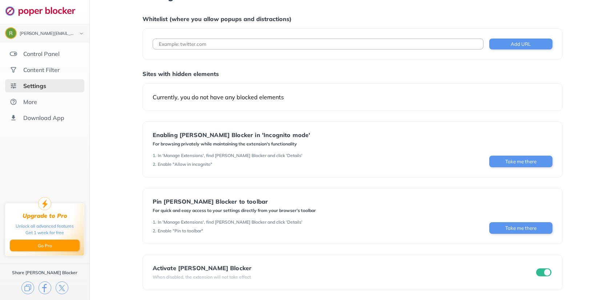 The image size is (615, 300). I want to click on img: x.svg, so click(62, 288).